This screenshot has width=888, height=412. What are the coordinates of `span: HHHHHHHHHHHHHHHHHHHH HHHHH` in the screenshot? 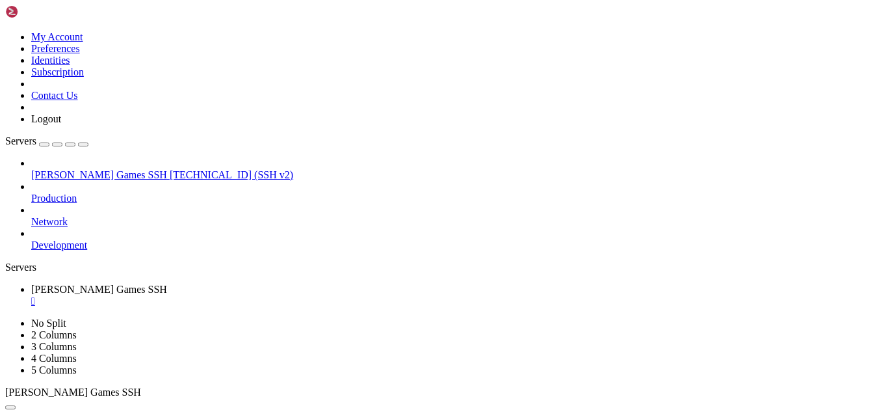 It's located at (75, 70).